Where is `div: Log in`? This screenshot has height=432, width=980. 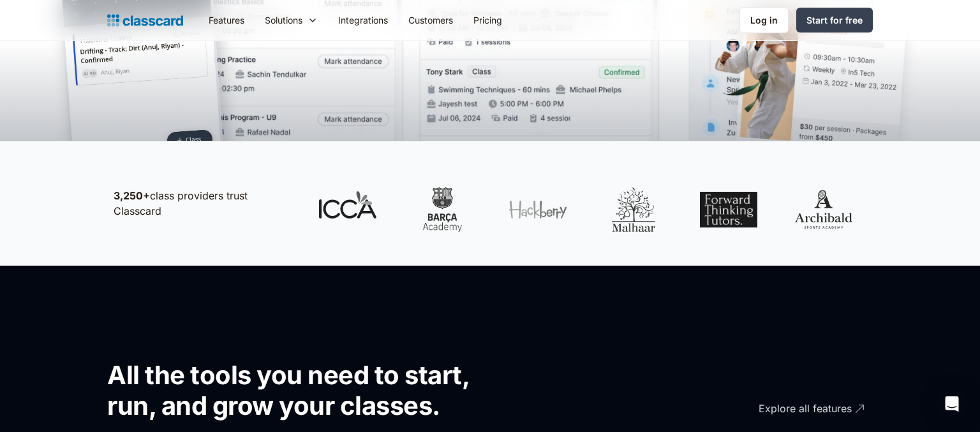
div: Log in is located at coordinates (764, 20).